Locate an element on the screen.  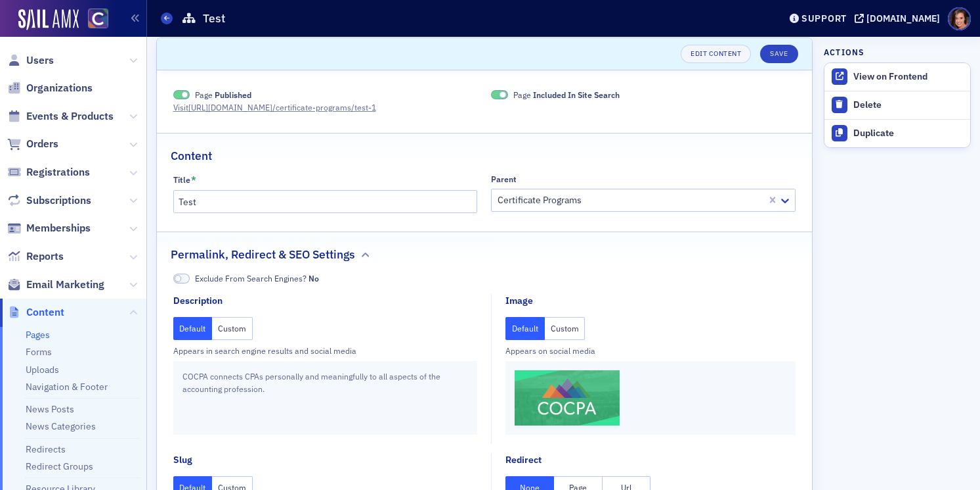
div: Delete is located at coordinates (909, 105).